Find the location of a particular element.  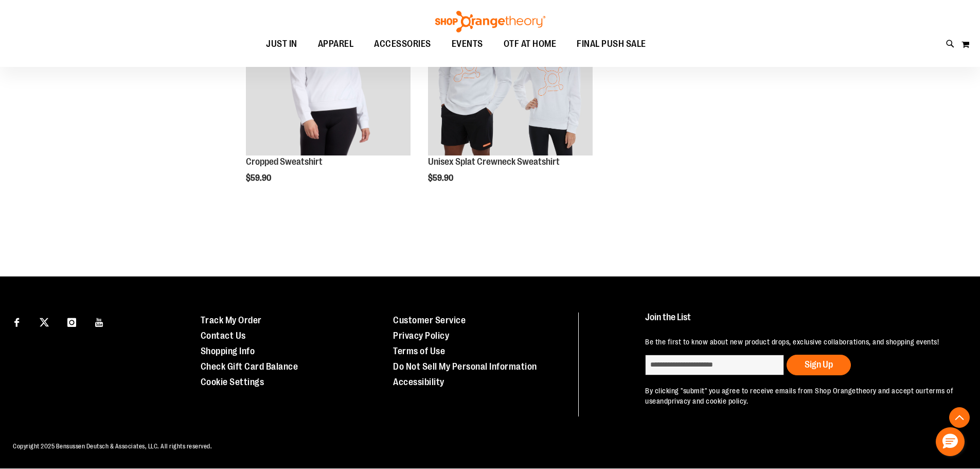

a: Track My Order is located at coordinates (231, 320).